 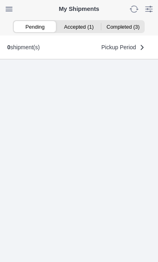 I want to click on span: Pickup Period, so click(x=119, y=47).